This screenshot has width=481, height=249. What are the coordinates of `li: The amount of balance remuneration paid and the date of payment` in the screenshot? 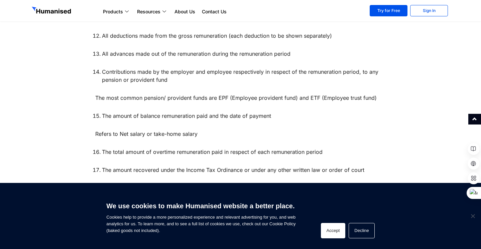 It's located at (244, 116).